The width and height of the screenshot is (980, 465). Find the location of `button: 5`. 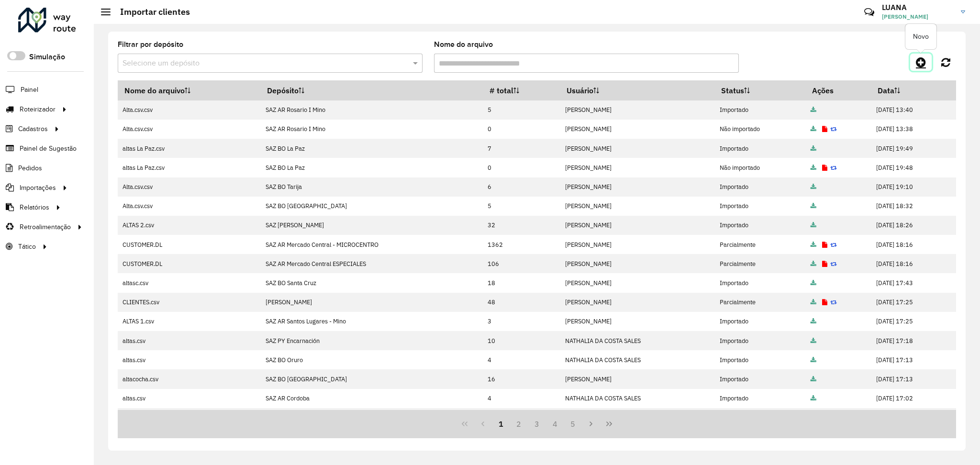

button: 5 is located at coordinates (573, 424).